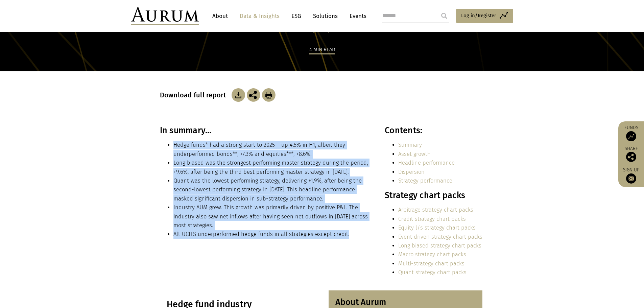 This screenshot has width=644, height=308. Describe the element at coordinates (436, 210) in the screenshot. I see `a: Arbitrage strategy chart packs` at that location.